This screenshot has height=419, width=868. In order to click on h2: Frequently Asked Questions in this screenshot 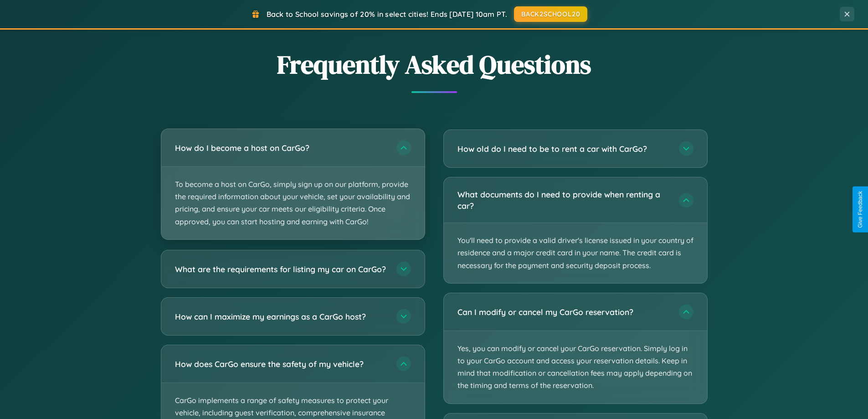, I will do `click(435, 64)`.